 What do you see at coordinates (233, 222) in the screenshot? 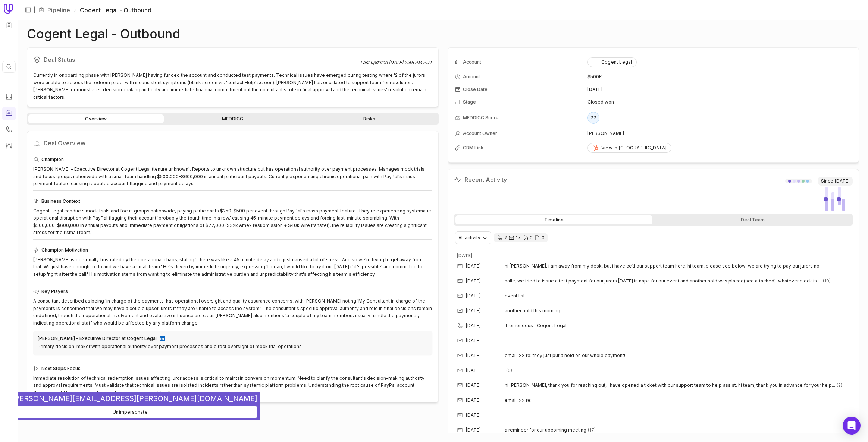
I see `div: Cogent Legal conducts mock trials and focus groups nationwide, paying participants $250-$500 per ...` at bounding box center [233, 222].